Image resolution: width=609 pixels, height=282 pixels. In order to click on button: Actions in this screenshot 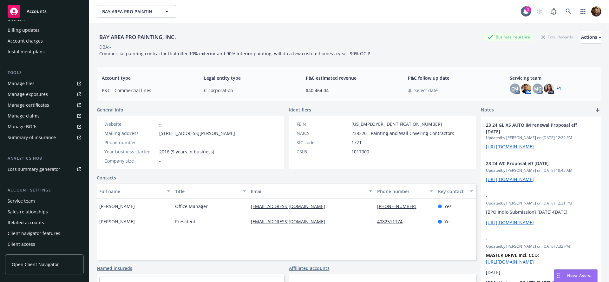, I will do `click(591, 37)`.